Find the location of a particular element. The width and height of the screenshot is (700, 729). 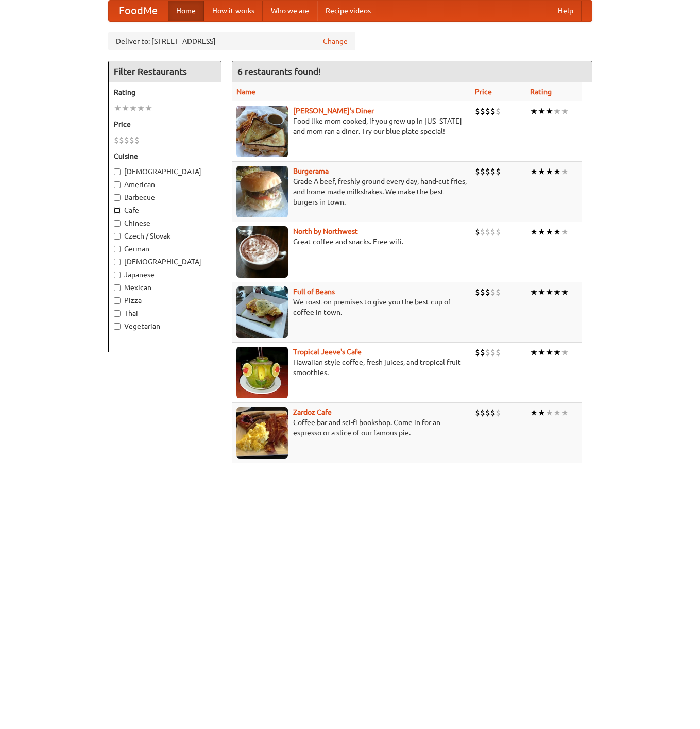

a: Recipe videos is located at coordinates (348, 11).